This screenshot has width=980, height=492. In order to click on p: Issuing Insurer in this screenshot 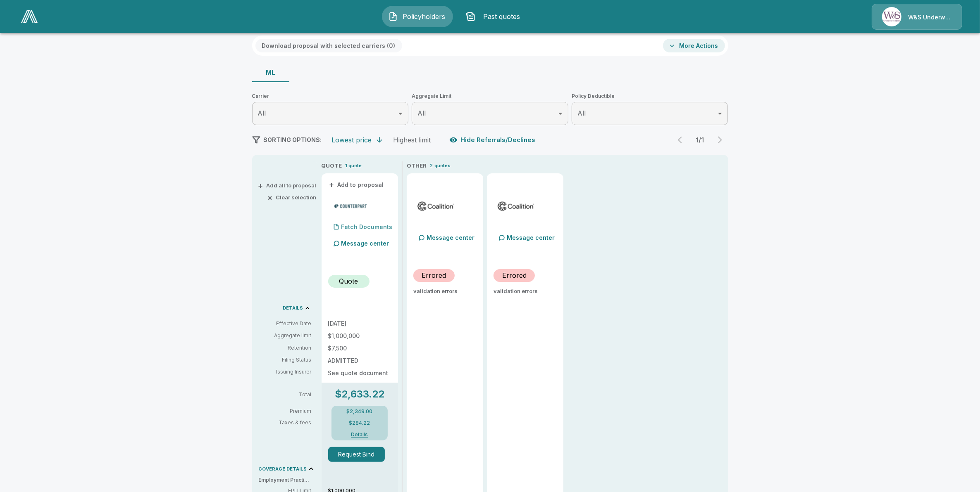, I will do `click(285, 372)`.